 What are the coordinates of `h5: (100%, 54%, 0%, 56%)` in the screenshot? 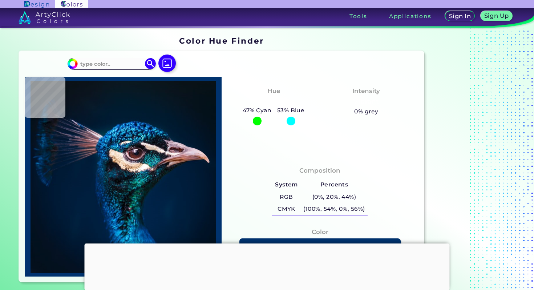 It's located at (334, 209).